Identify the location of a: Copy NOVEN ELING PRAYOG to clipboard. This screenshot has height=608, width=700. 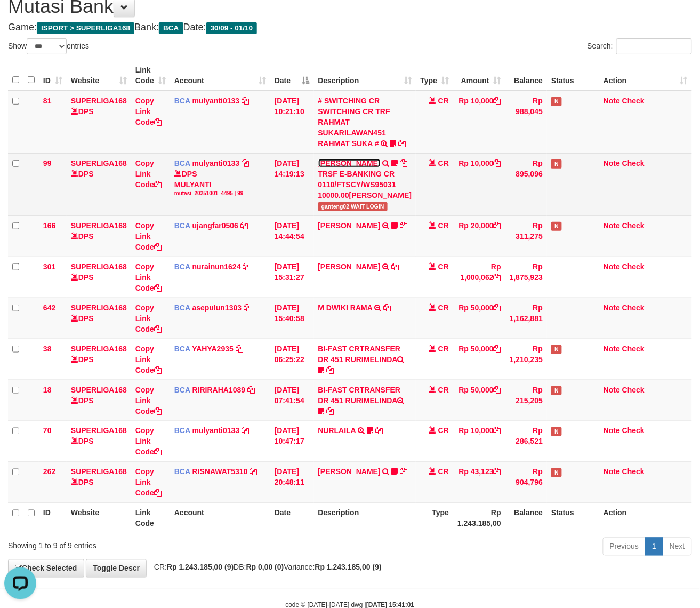
(404, 226).